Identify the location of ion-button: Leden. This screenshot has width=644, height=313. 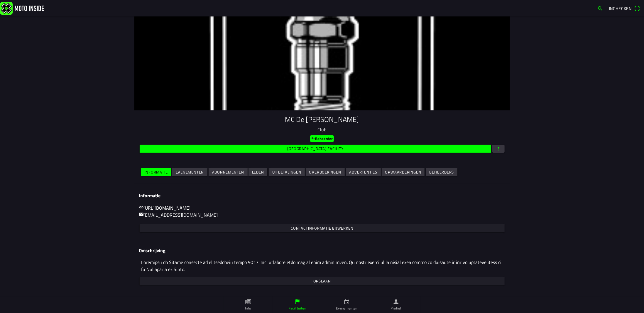
(258, 172).